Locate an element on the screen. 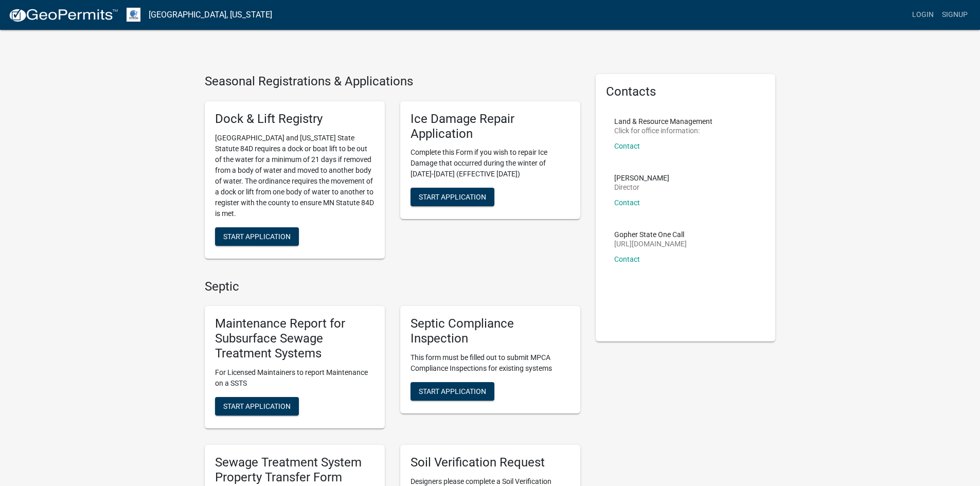  p: Click for office information: is located at coordinates (663, 130).